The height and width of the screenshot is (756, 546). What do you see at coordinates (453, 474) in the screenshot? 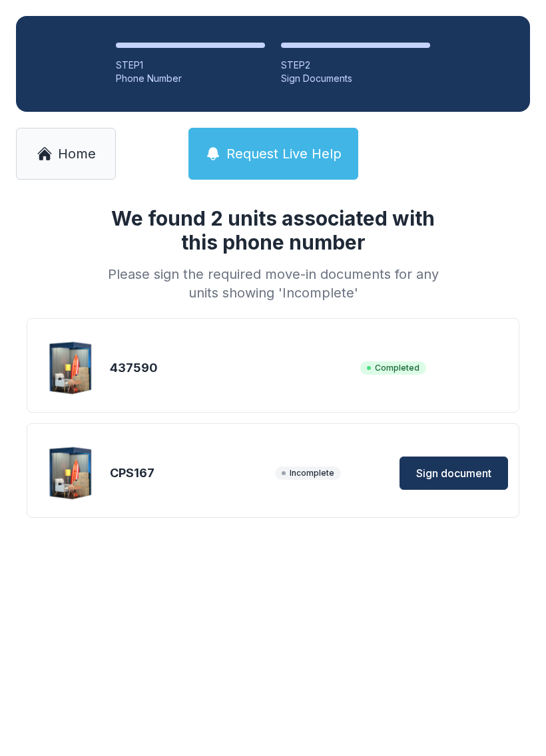
I see `span: Sign document` at bounding box center [453, 474].